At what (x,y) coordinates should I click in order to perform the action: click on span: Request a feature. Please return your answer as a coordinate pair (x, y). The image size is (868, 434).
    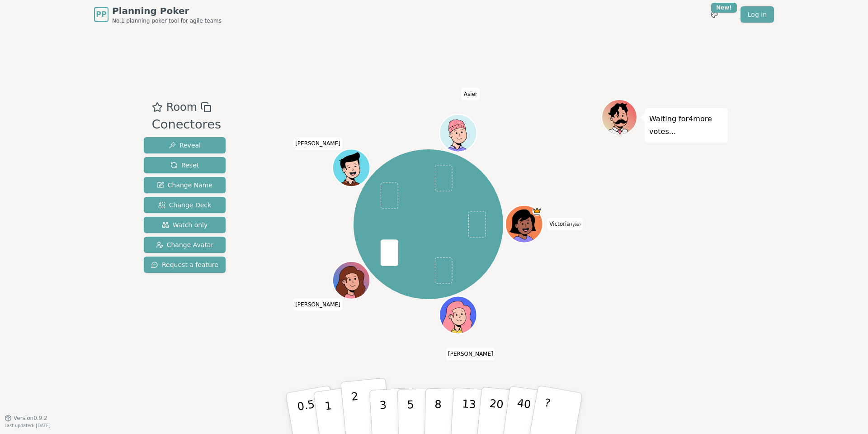
    Looking at the image, I should click on (184, 265).